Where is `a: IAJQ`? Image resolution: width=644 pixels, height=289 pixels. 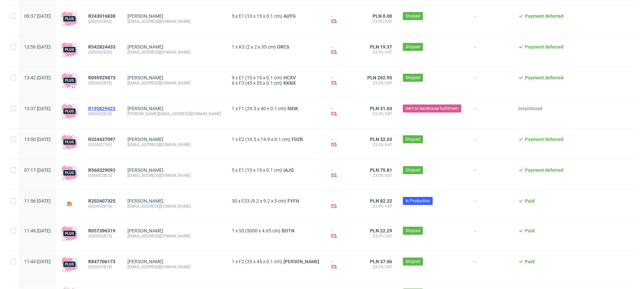
a: IAJQ is located at coordinates (289, 170).